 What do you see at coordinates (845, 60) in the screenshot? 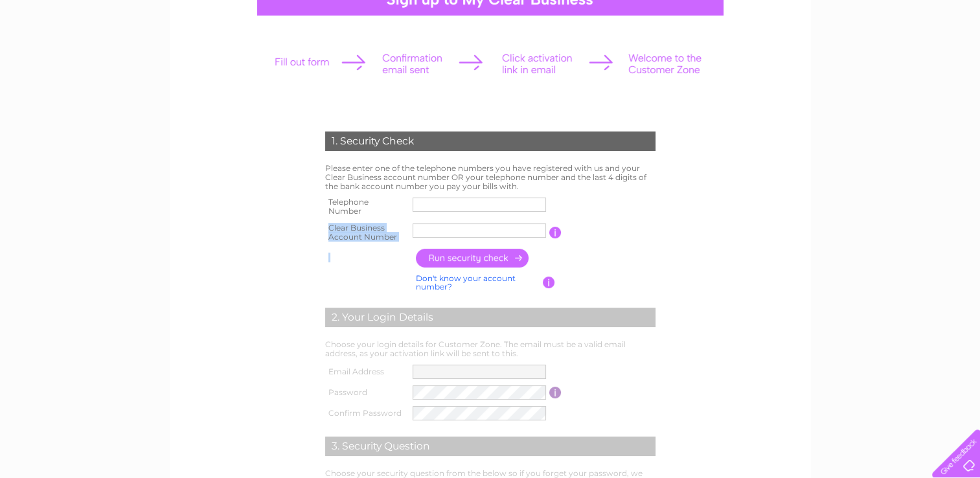
I see `a: Energy` at bounding box center [845, 60].